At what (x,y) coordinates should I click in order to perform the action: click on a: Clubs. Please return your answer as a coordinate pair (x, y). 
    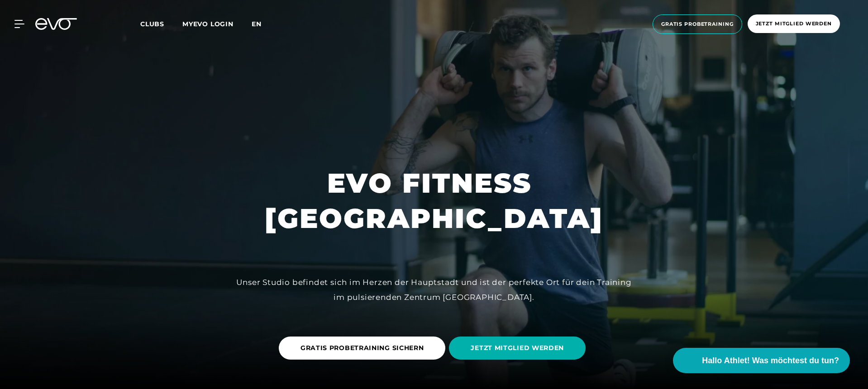
    Looking at the image, I should click on (161, 23).